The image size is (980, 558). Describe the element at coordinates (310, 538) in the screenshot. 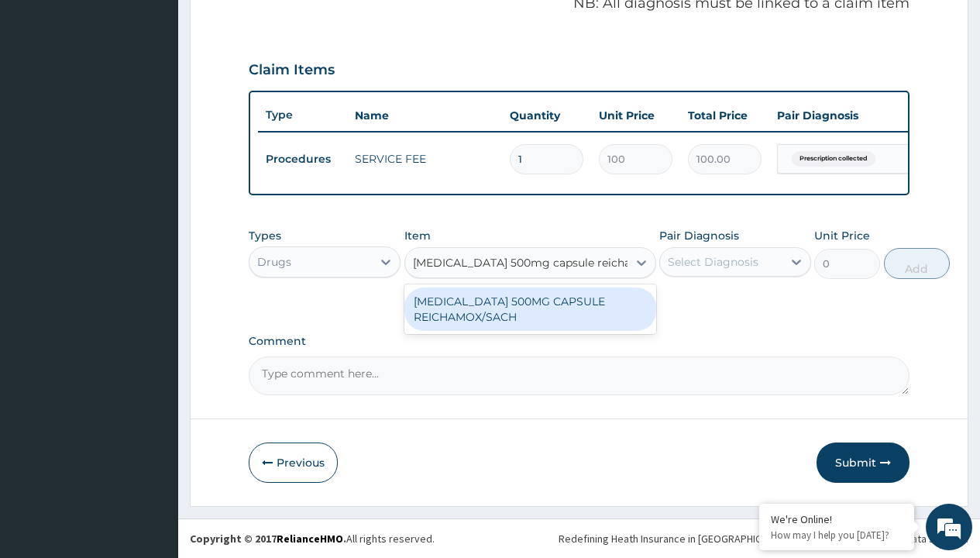

I see `a: RelianceHMO` at that location.